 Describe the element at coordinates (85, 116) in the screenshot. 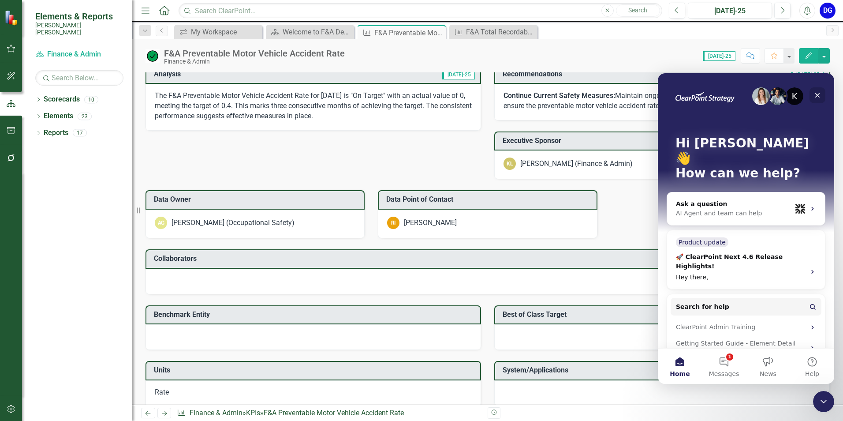

I see `div: 23` at that location.